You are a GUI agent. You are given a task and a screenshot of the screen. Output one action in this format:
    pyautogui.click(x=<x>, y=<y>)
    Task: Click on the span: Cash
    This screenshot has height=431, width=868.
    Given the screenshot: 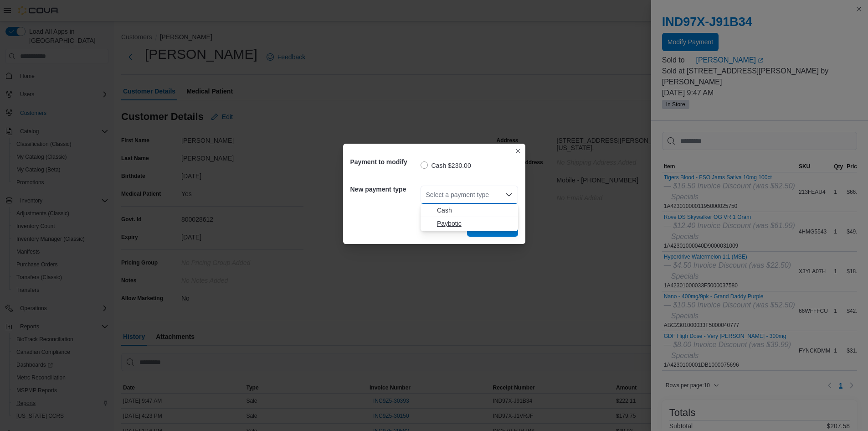 What is the action you would take?
    pyautogui.click(x=475, y=210)
    